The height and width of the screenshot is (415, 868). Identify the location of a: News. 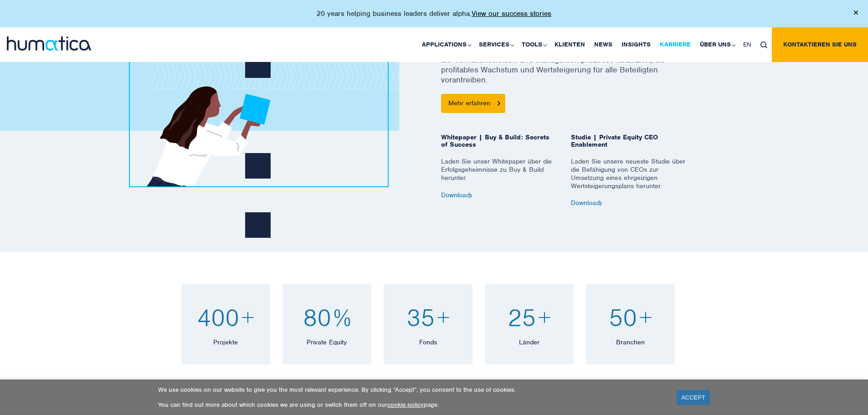
(603, 44).